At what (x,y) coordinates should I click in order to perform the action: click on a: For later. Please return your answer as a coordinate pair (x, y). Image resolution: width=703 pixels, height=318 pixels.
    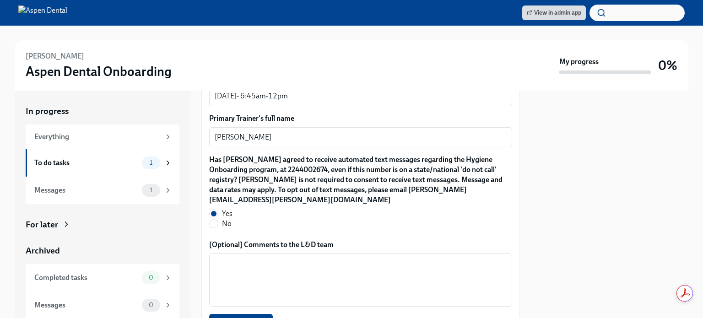
    Looking at the image, I should click on (103, 225).